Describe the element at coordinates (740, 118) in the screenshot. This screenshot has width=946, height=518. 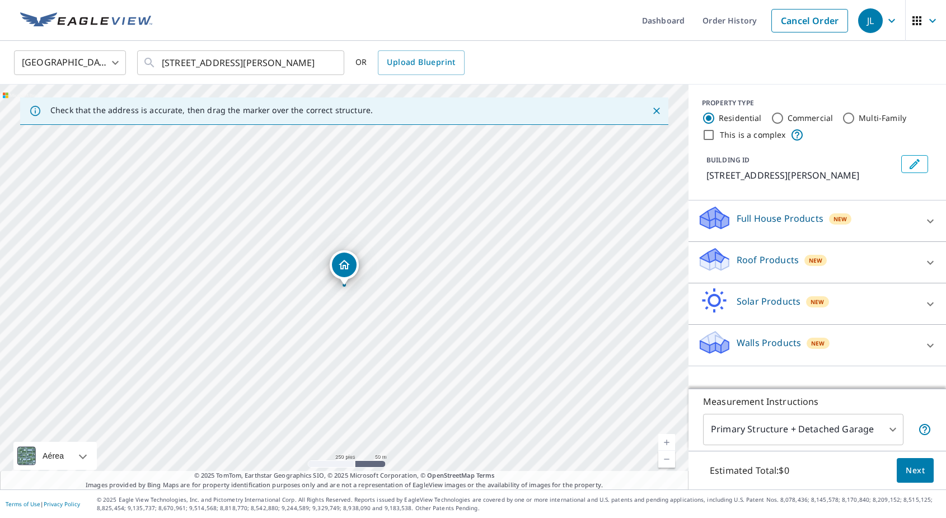
I see `label: Residential` at that location.